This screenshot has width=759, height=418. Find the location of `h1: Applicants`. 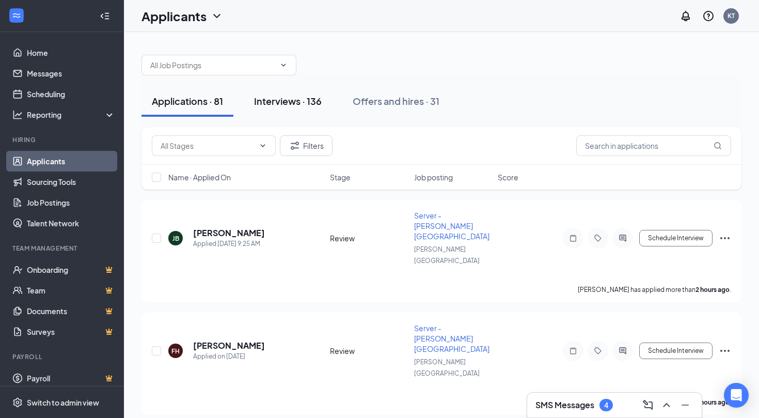

h1: Applicants is located at coordinates (174, 16).